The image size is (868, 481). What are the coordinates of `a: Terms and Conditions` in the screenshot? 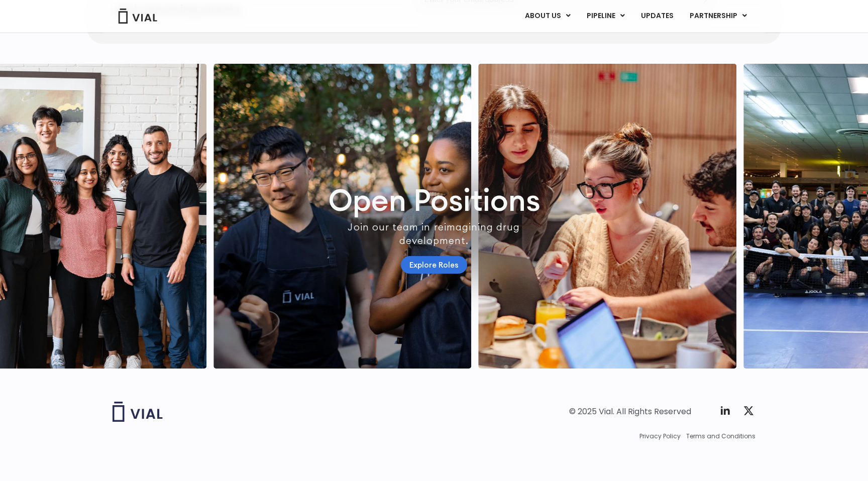 It's located at (721, 436).